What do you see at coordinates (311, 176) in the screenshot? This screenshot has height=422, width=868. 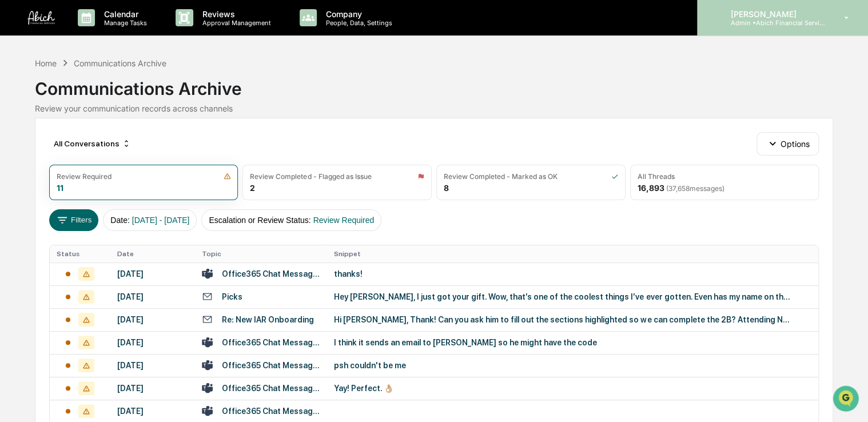 I see `div: Review Completed - Flagged as Issue` at bounding box center [311, 176].